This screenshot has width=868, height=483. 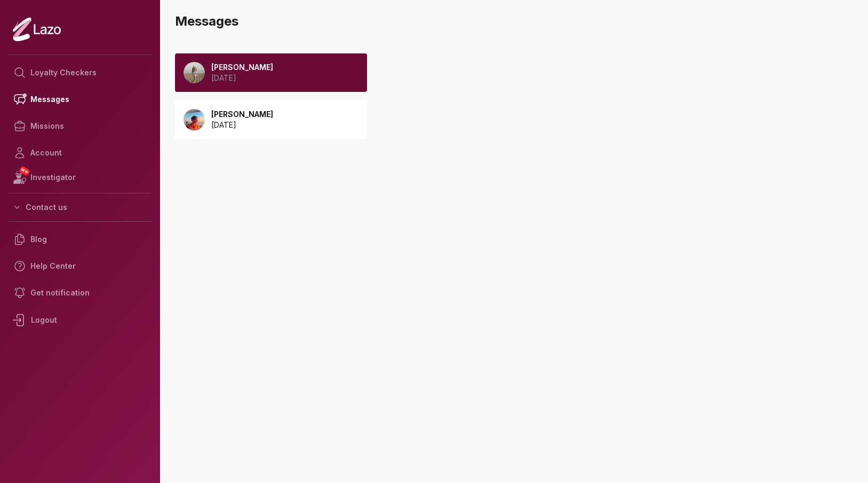 I want to click on a: Account, so click(x=80, y=153).